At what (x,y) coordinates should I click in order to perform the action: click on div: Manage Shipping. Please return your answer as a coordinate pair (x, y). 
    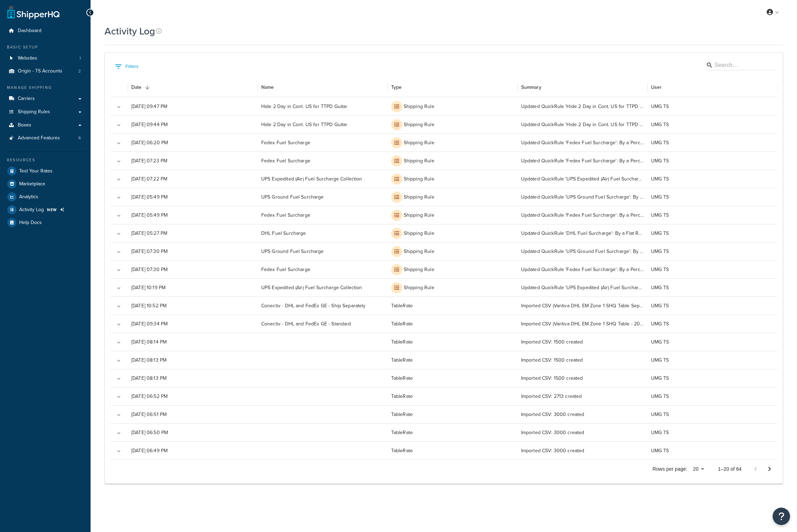
    Looking at the image, I should click on (46, 87).